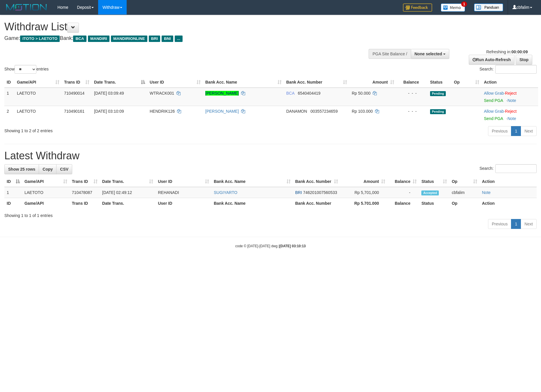  Describe the element at coordinates (9, 115) in the screenshot. I see `td: 2` at that location.